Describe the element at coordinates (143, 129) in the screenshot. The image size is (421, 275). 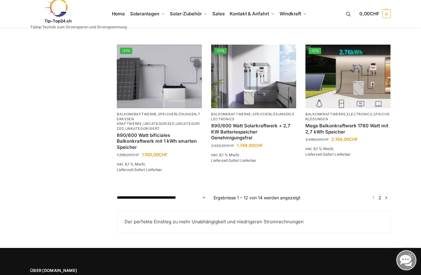
I see `a: Unkategorisiert` at that location.